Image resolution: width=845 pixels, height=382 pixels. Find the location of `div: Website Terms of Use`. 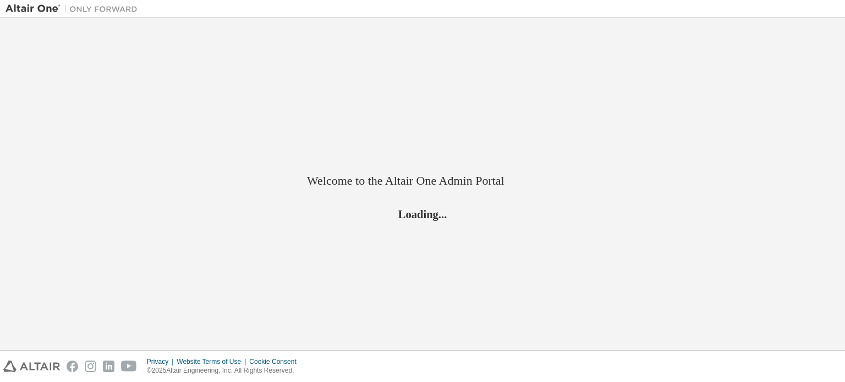

div: Website Terms of Use is located at coordinates (213, 362).